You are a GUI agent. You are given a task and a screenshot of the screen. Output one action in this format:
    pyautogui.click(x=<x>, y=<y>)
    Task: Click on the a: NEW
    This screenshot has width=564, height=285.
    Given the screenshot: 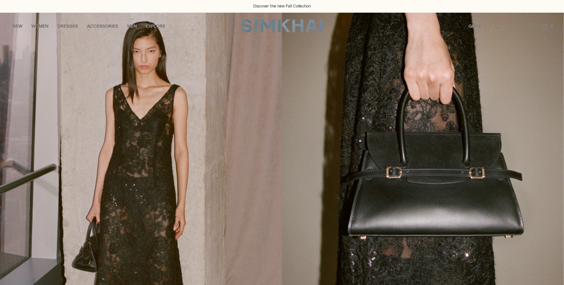 What is the action you would take?
    pyautogui.click(x=17, y=26)
    